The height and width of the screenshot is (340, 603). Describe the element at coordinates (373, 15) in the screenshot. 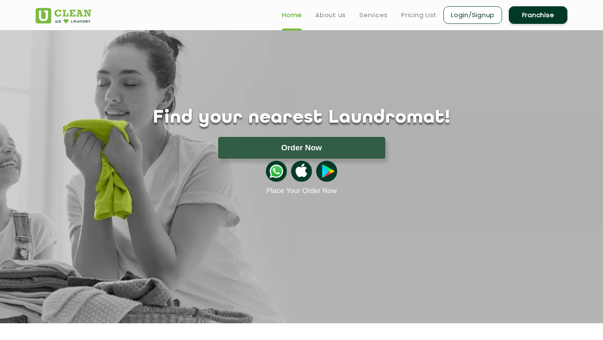

I see `a: Services` at that location.